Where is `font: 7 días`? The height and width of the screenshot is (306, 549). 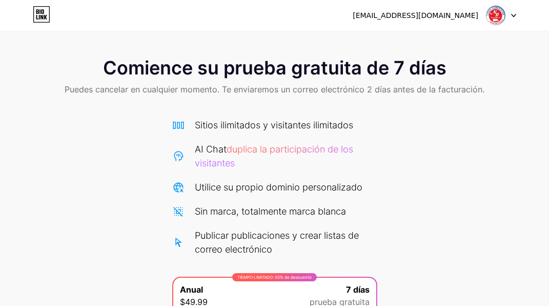 font: 7 días is located at coordinates (358, 289).